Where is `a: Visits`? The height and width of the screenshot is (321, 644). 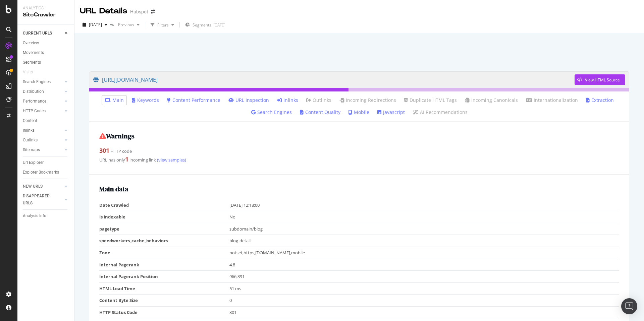 a: Visits is located at coordinates (31, 72).